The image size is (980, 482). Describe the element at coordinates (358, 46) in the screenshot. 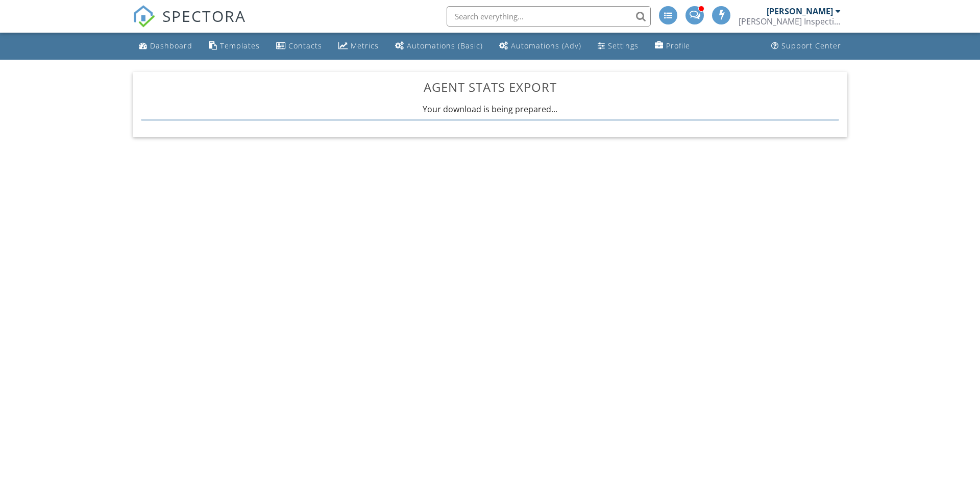

I see `a: Metrics` at that location.